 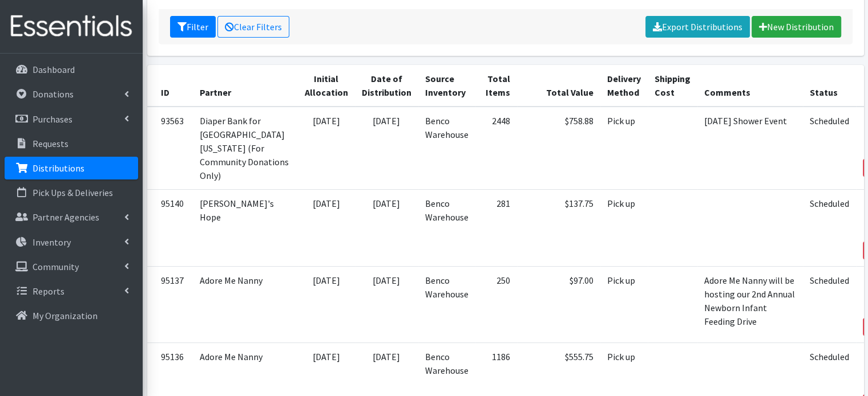 What do you see at coordinates (496, 85) in the screenshot?
I see `th: Total Items` at bounding box center [496, 85].